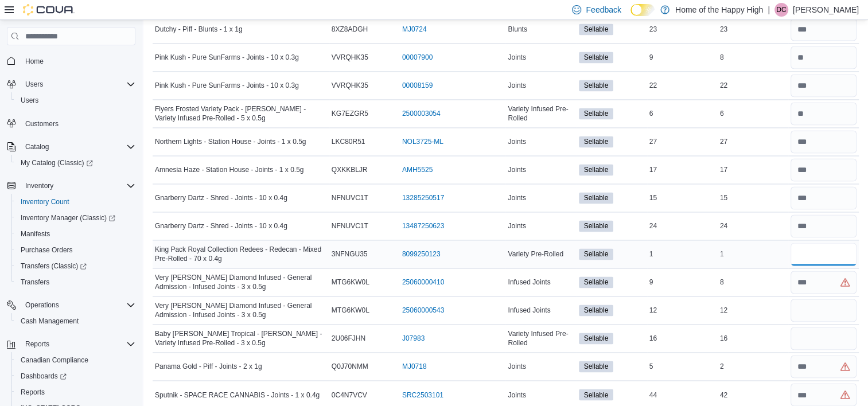 The width and height of the screenshot is (868, 406). I want to click on span: King Pack Royal Collection Redees - Redecan - Mixed Pre-Rolled - 70 x 0.4g, so click(241, 254).